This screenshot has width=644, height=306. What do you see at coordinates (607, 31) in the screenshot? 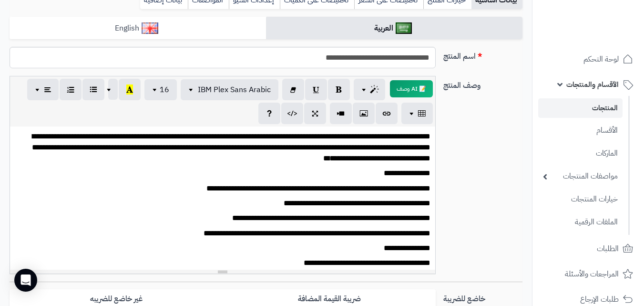
I see `img: logo-2.png` at bounding box center [607, 31].